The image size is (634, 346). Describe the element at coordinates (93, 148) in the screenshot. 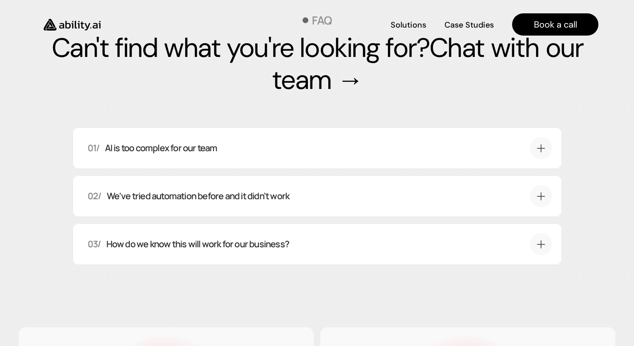

I see `p: 01/` at that location.